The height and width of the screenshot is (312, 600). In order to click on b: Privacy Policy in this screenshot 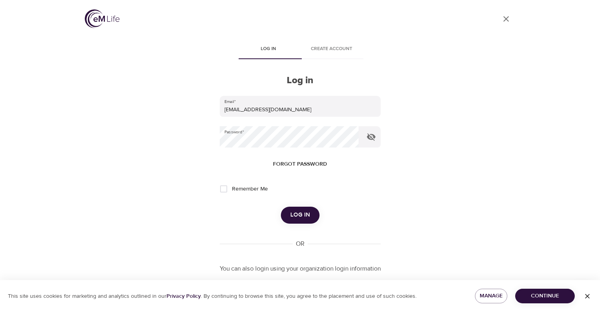, I will do `click(183, 296)`.